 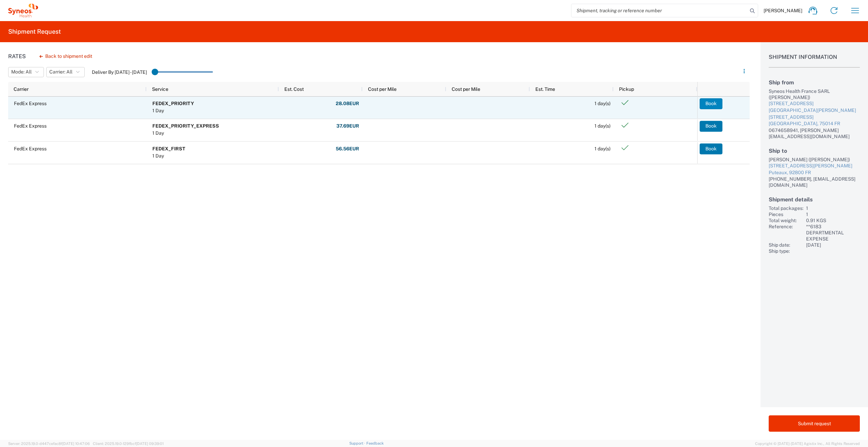 I want to click on span: Carrier: All, so click(x=61, y=72).